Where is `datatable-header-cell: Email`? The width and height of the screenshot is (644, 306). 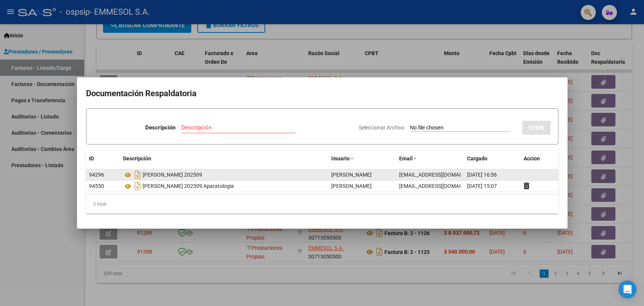
datatable-header-cell: Email is located at coordinates (430, 159).